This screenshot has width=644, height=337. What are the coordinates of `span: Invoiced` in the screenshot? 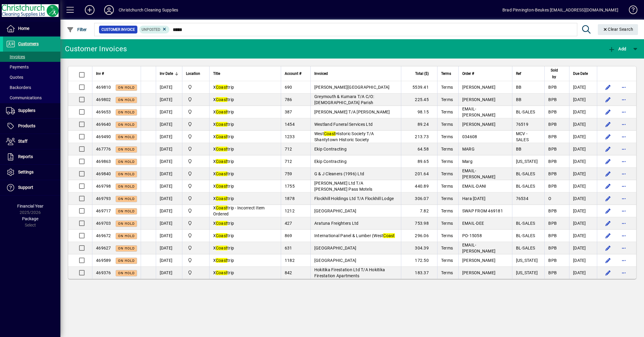 It's located at (321, 74).